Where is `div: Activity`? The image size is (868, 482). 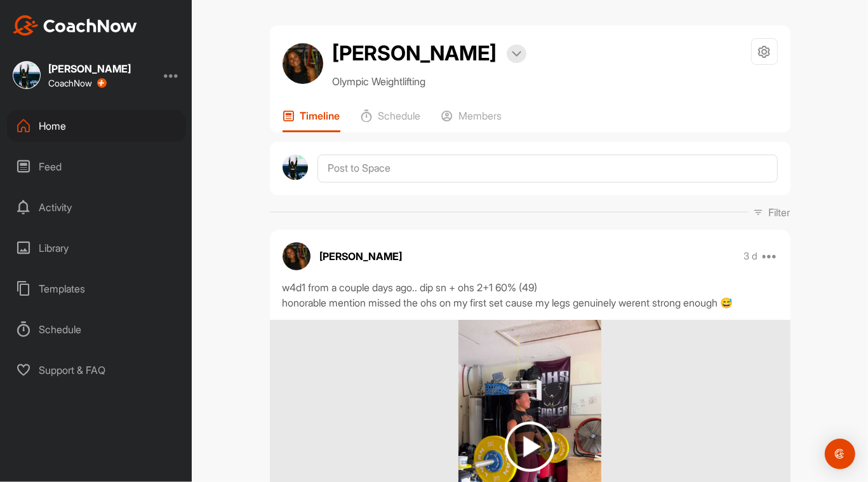 div: Activity is located at coordinates (96, 207).